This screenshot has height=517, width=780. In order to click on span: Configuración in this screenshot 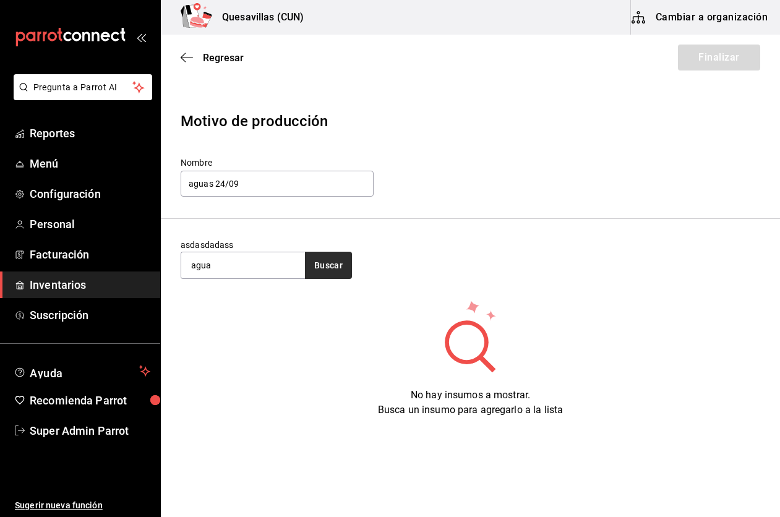, I will do `click(90, 194)`.